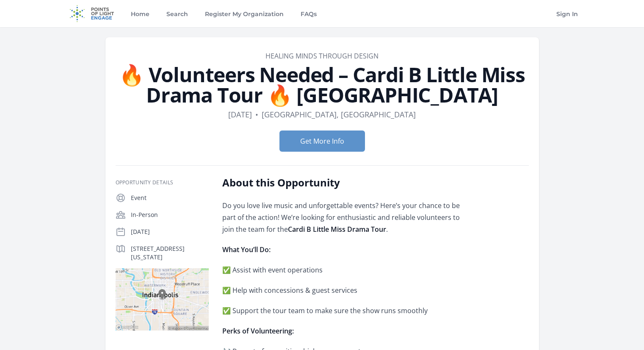 The height and width of the screenshot is (350, 644). I want to click on img: Map, so click(162, 299).